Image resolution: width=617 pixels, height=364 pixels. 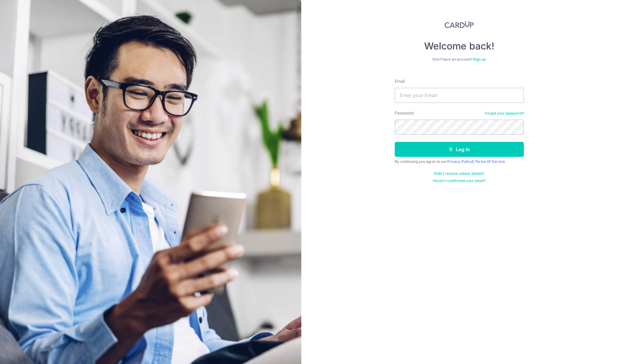 What do you see at coordinates (459, 174) in the screenshot?
I see `a: Didn't receive unlock details?` at bounding box center [459, 174].